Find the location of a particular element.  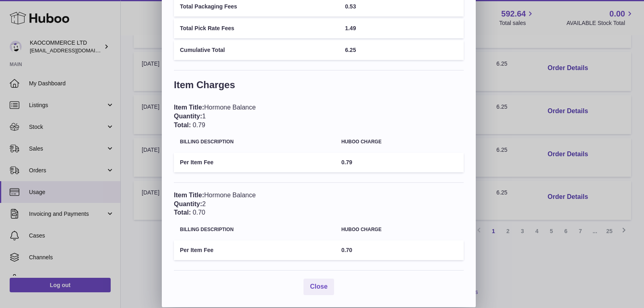

span: Close is located at coordinates (319, 287).